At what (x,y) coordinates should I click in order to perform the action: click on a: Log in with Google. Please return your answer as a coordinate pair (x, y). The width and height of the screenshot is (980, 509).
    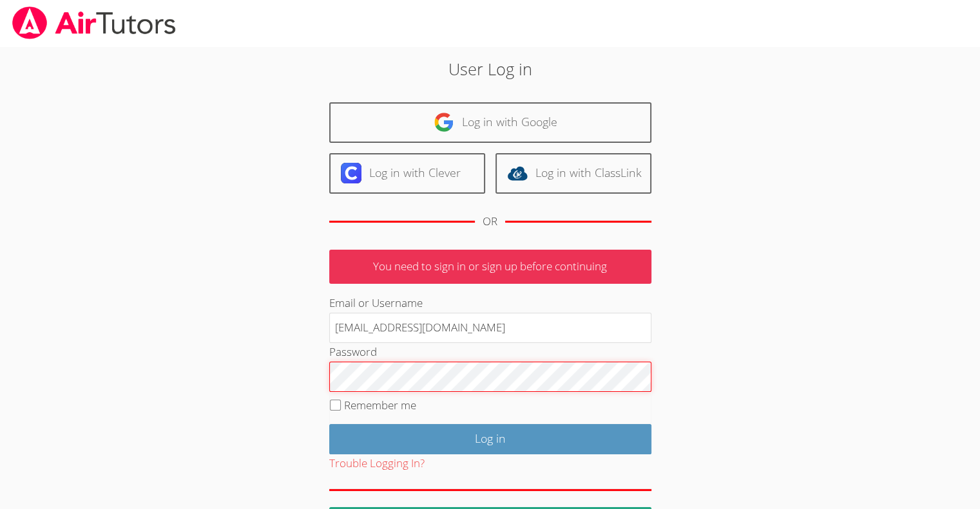
    Looking at the image, I should click on (490, 122).